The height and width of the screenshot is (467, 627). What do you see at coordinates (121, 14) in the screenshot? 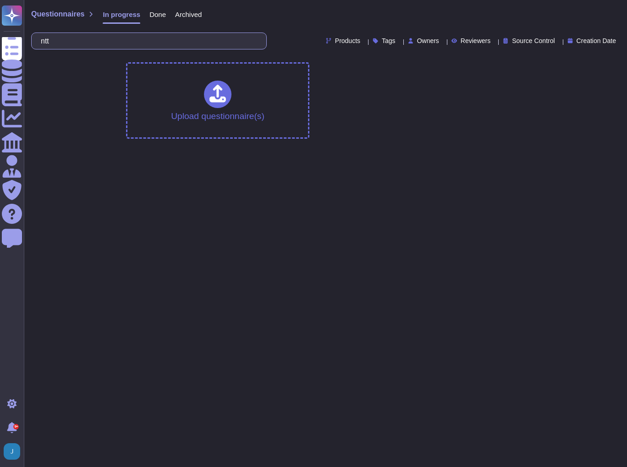
I see `span: In progress` at bounding box center [121, 14].